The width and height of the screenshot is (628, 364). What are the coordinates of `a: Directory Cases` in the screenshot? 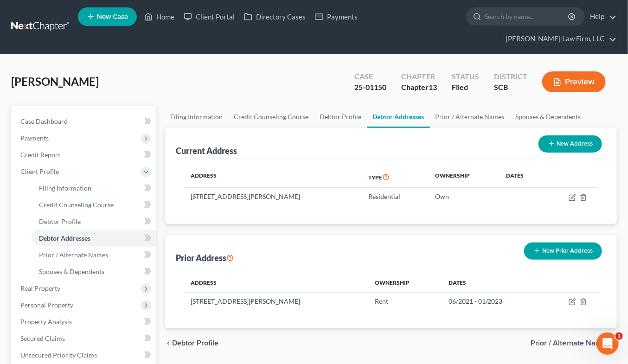 It's located at (275, 17).